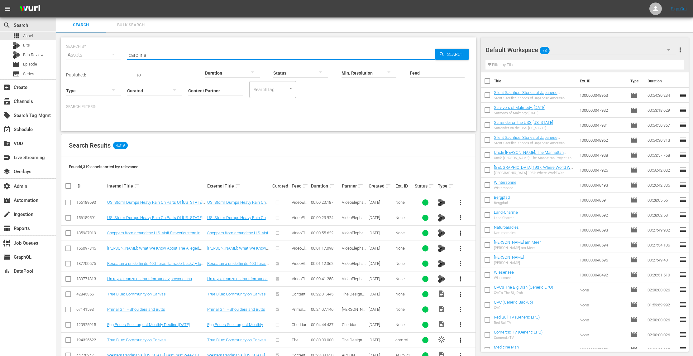 The image size is (693, 356). I want to click on img: TV Bits, so click(442, 248).